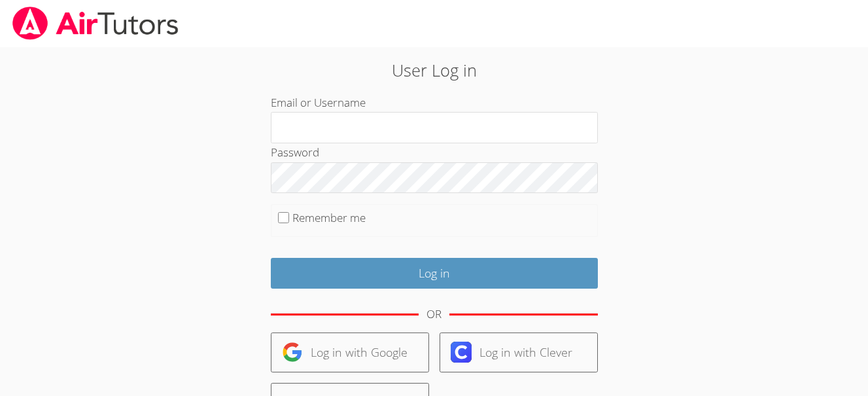 The height and width of the screenshot is (396, 868). What do you see at coordinates (519, 352) in the screenshot?
I see `a: Log in with Clever` at bounding box center [519, 352].